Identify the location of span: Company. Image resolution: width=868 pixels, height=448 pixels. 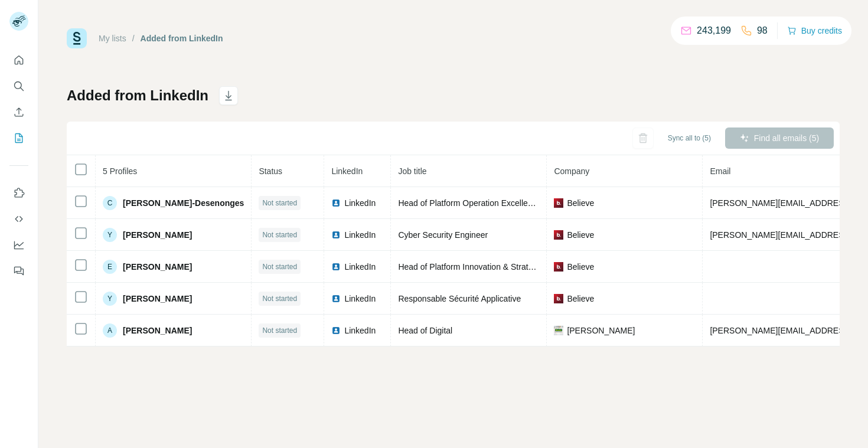
(571, 172).